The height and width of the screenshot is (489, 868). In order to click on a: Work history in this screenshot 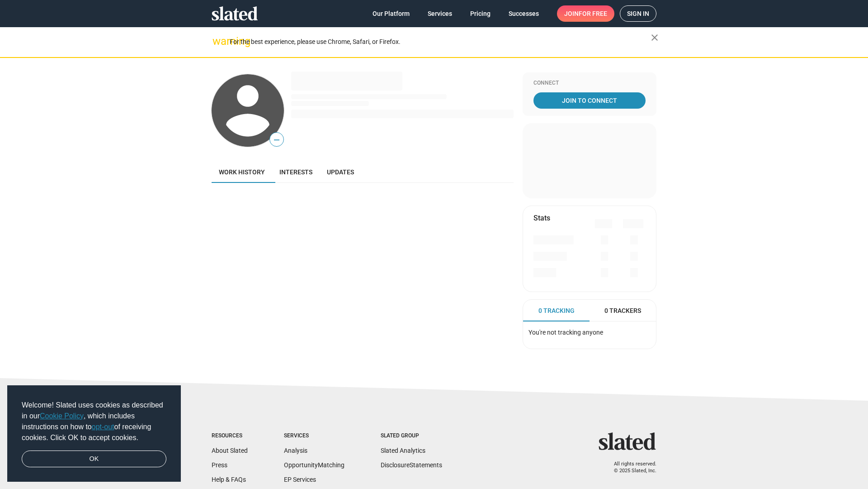, I will do `click(242, 172)`.